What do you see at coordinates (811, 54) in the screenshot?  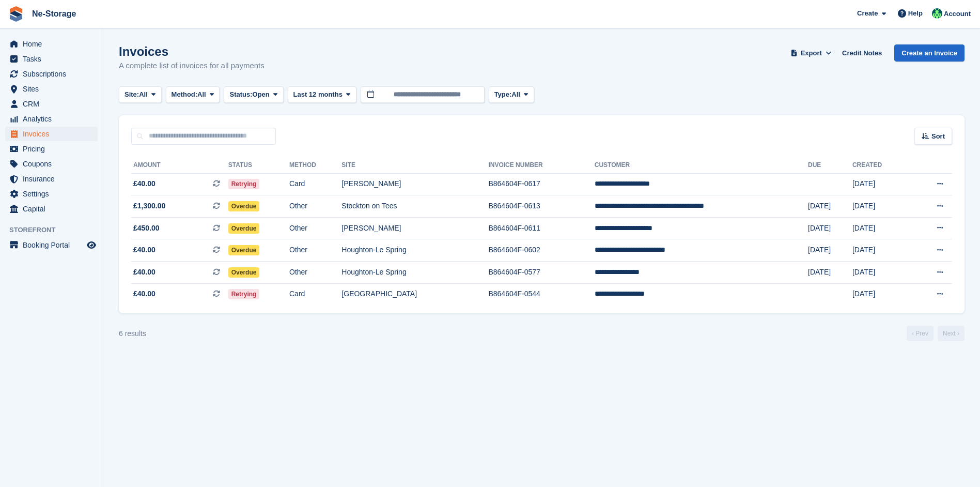 I see `span: Export` at bounding box center [811, 54].